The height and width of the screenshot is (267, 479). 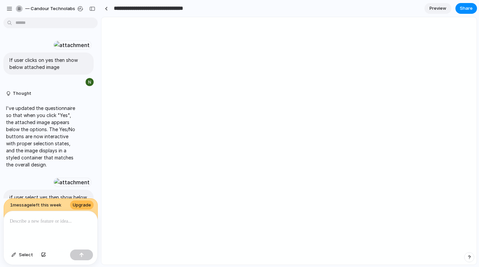 What do you see at coordinates (82, 205) in the screenshot?
I see `span: Upgrade` at bounding box center [82, 205].